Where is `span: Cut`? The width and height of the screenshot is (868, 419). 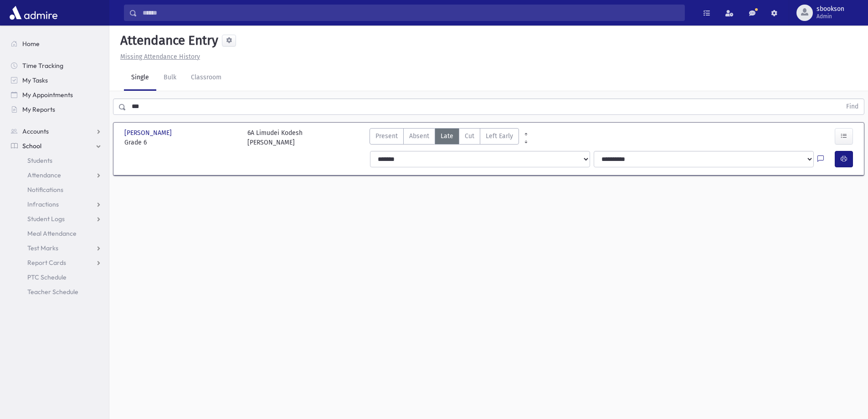 span: Cut is located at coordinates (469, 136).